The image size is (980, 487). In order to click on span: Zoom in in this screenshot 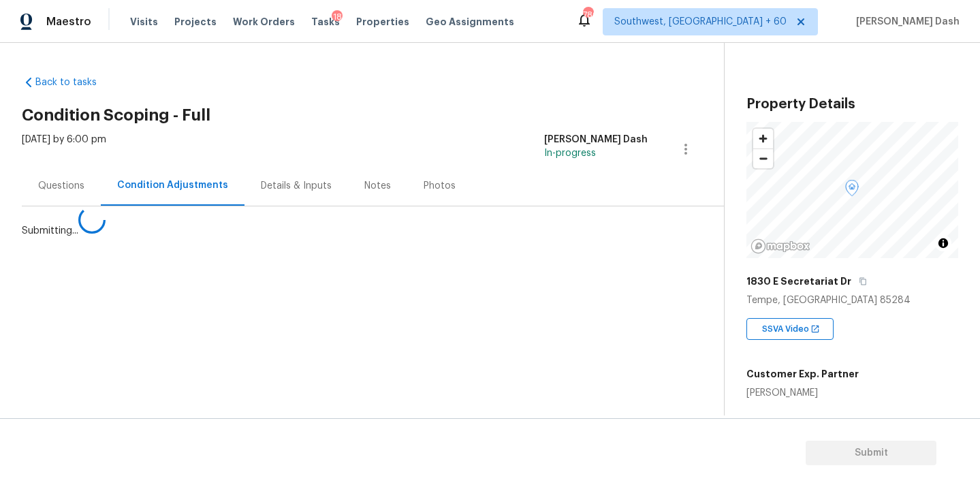, I will do `click(763, 138)`.